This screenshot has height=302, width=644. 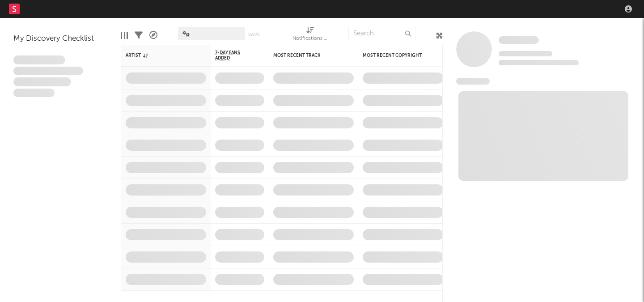 I want to click on span: Integer aliquet in purus et, so click(x=48, y=71).